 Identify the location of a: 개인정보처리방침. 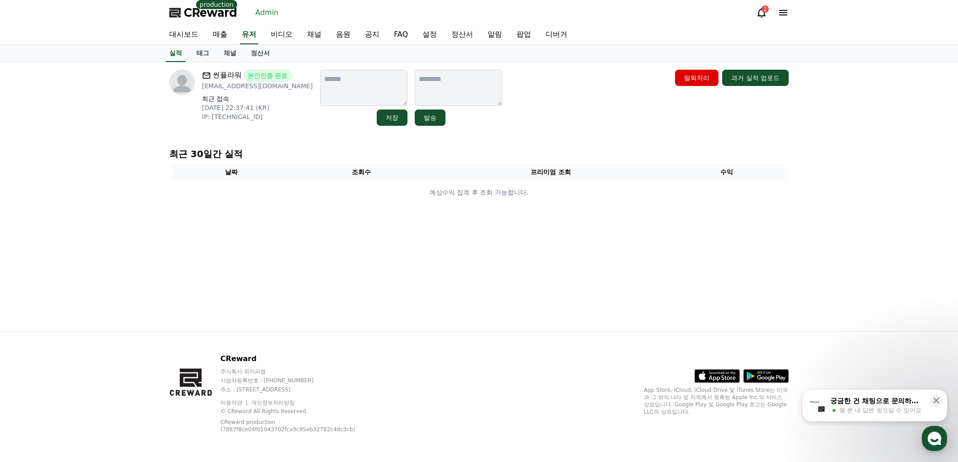
(273, 403).